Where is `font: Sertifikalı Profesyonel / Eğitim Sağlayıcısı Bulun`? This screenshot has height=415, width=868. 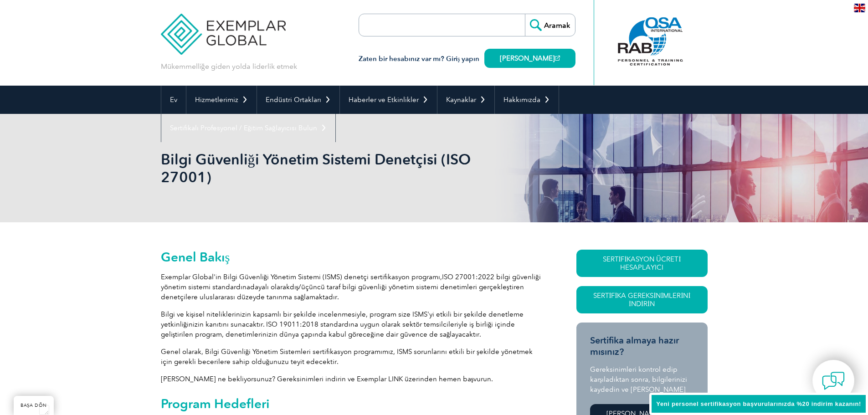 font: Sertifikalı Profesyonel / Eğitim Sağlayıcısı Bulun is located at coordinates (243, 128).